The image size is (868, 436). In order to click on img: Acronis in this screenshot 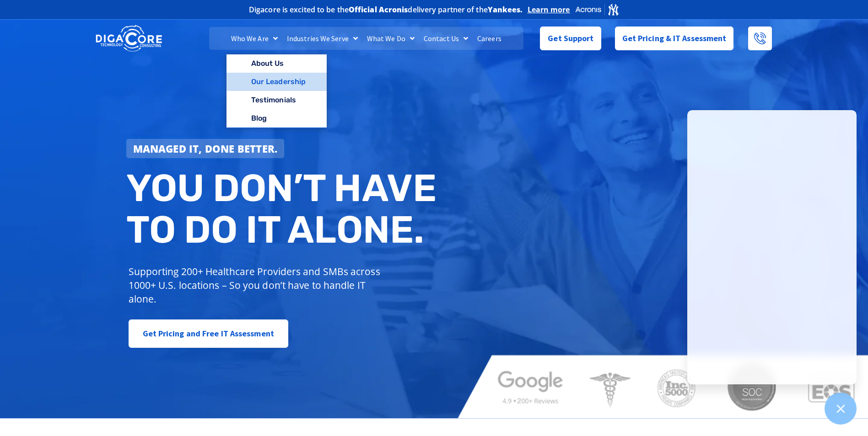, I will do `click(597, 10)`.